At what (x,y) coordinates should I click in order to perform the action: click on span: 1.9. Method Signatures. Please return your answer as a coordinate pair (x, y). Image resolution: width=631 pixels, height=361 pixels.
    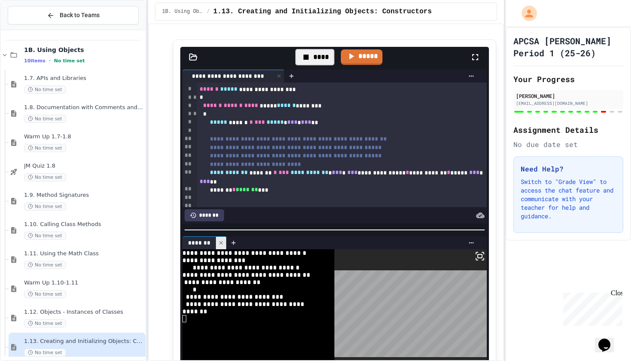
    Looking at the image, I should click on (84, 195).